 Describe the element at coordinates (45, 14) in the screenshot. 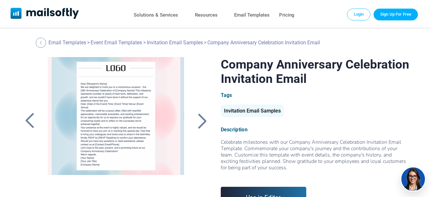

I see `a: Mailsoftly` at that location.